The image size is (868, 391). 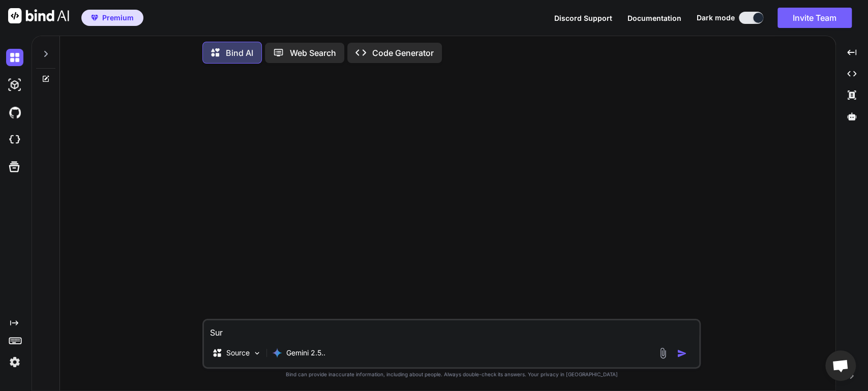 What do you see at coordinates (312, 53) in the screenshot?
I see `p: Web Search` at bounding box center [312, 53].